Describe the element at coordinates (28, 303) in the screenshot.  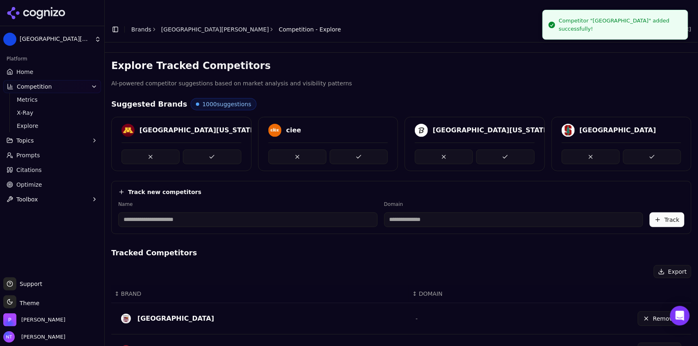
I see `span: Theme` at that location.